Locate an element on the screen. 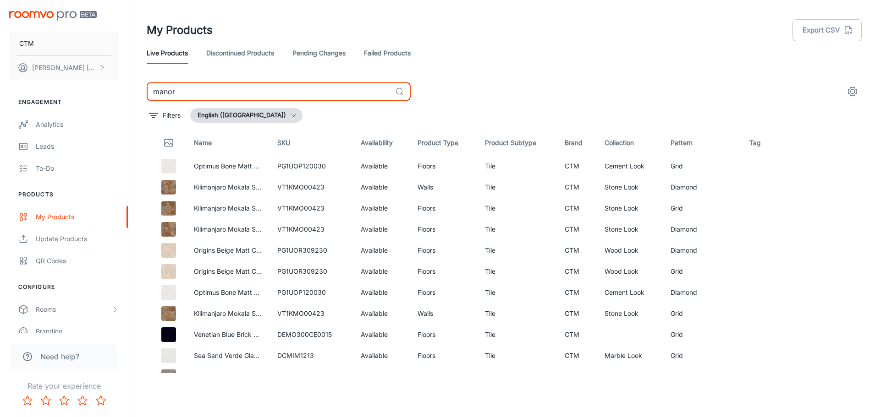 The image size is (880, 417). div: Update Products is located at coordinates (77, 239).